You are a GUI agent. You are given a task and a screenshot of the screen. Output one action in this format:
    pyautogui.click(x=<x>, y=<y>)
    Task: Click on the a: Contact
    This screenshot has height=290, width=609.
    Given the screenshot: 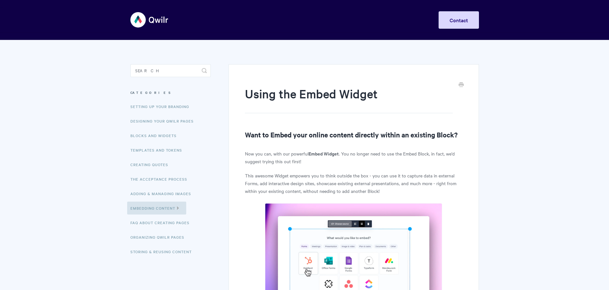 What is the action you would take?
    pyautogui.click(x=459, y=20)
    